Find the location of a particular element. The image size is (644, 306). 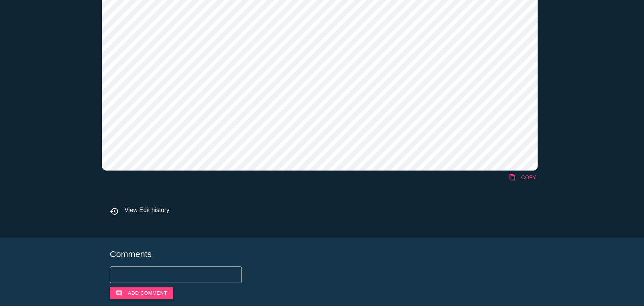

h5: Comments is located at coordinates (322, 253).